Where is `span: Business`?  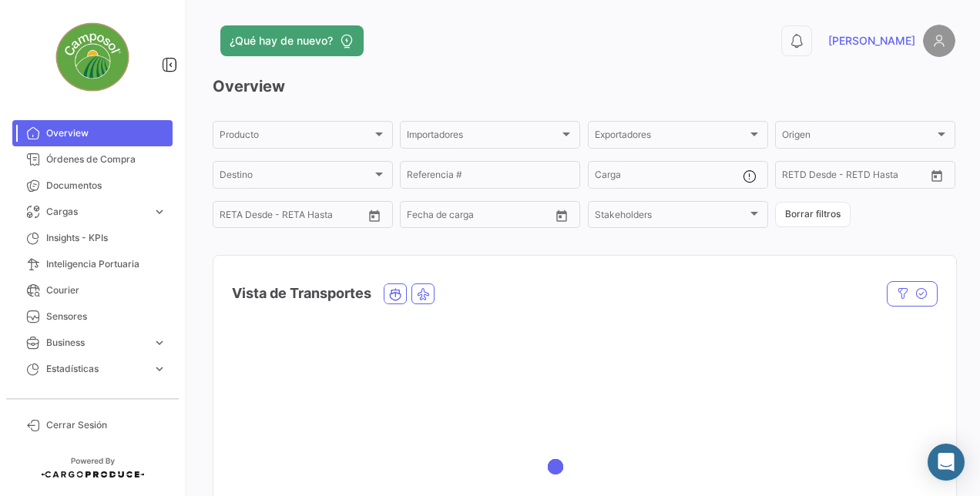 span: Business is located at coordinates (96, 343).